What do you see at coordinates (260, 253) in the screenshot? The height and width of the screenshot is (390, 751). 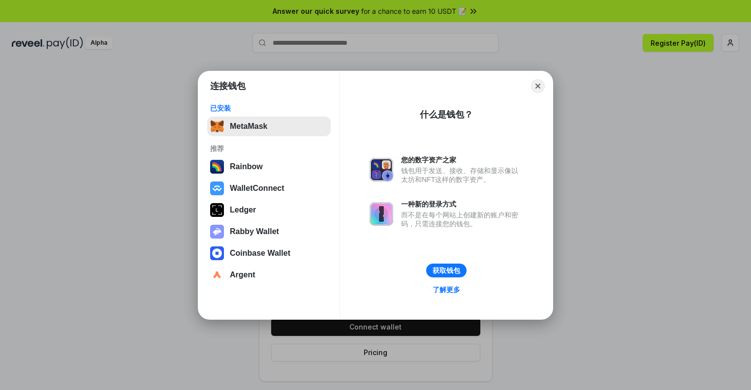 I see `div: Coinbase Wallet` at bounding box center [260, 253].